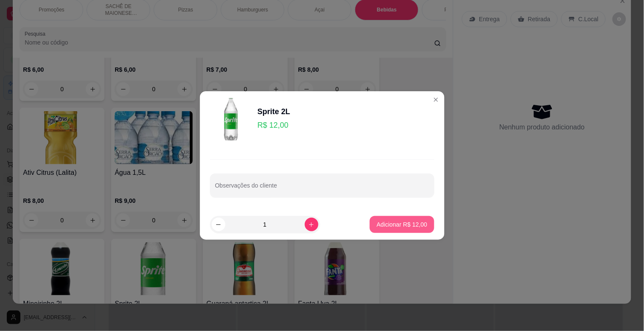 Image resolution: width=644 pixels, height=331 pixels. Describe the element at coordinates (274, 112) in the screenshot. I see `div: Sprite 2L` at that location.